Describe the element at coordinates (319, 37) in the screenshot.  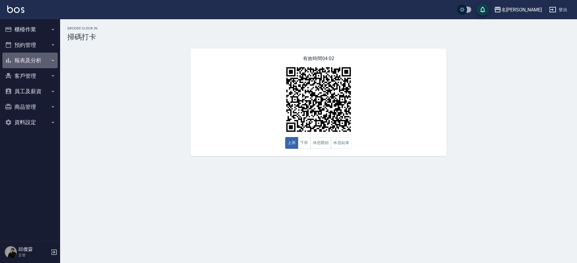
I see `h3: 掃碼打卡` at that location.